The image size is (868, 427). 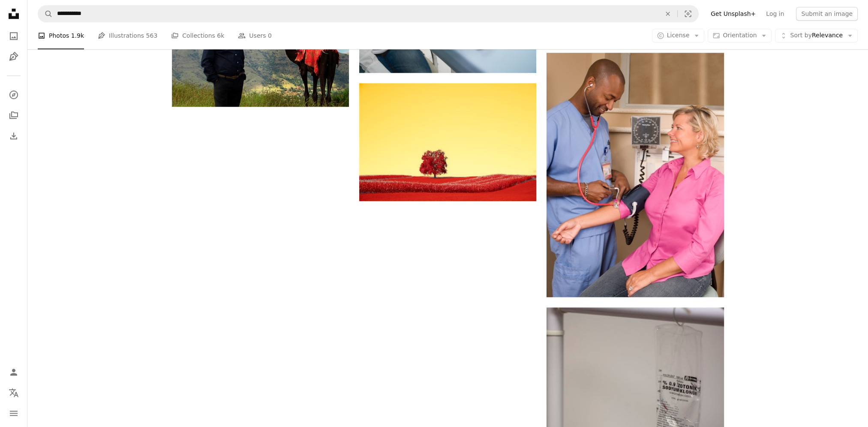 What do you see at coordinates (827, 14) in the screenshot?
I see `button: Submit an image` at bounding box center [827, 14].